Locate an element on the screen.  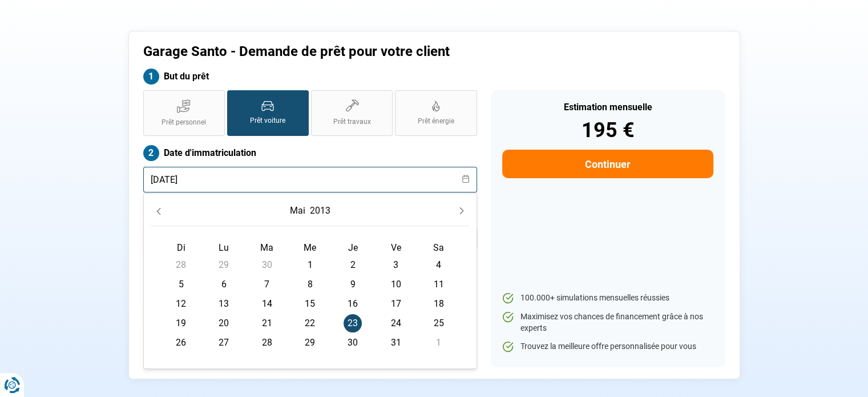
td: 10 is located at coordinates (395, 284).